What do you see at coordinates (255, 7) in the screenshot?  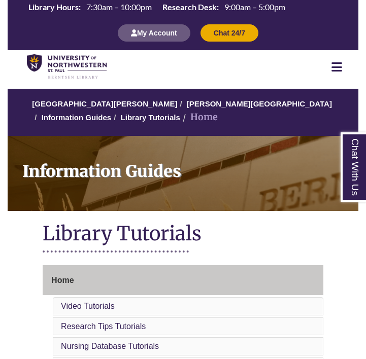 I see `span: 9:00am – 5:00pm` at bounding box center [255, 7].